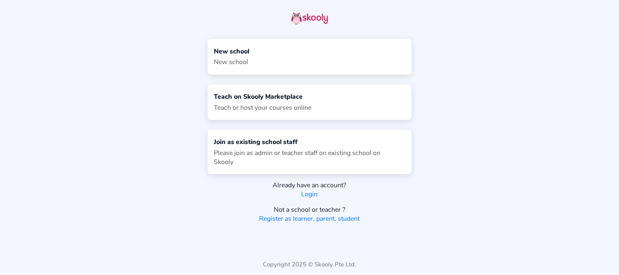 This screenshot has width=619, height=275. Describe the element at coordinates (399, 151) in the screenshot. I see `ion-icon: home outline` at that location.